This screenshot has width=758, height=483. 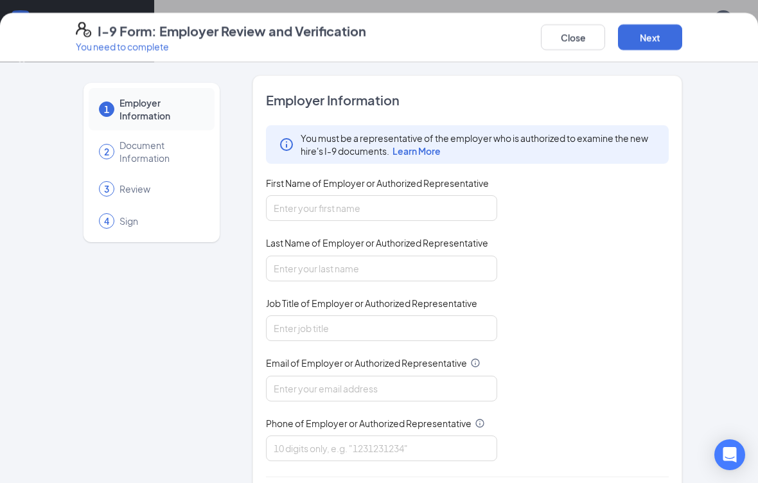 What do you see at coordinates (161, 152) in the screenshot?
I see `span: Document Information` at bounding box center [161, 152].